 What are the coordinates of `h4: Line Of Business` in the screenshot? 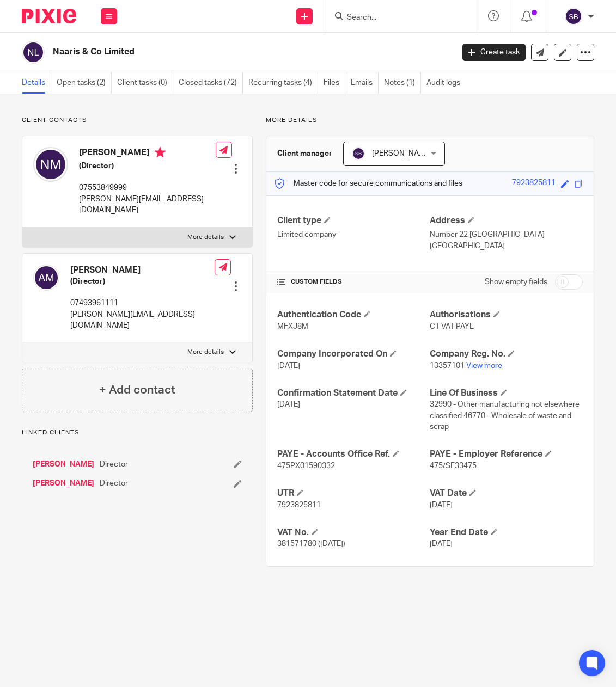 It's located at (506, 393).